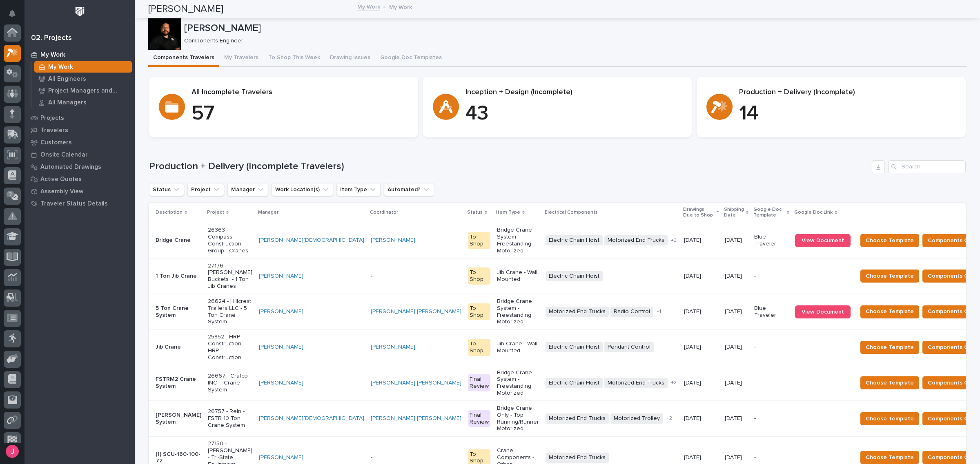 This screenshot has height=464, width=980. I want to click on button: Manager, so click(248, 190).